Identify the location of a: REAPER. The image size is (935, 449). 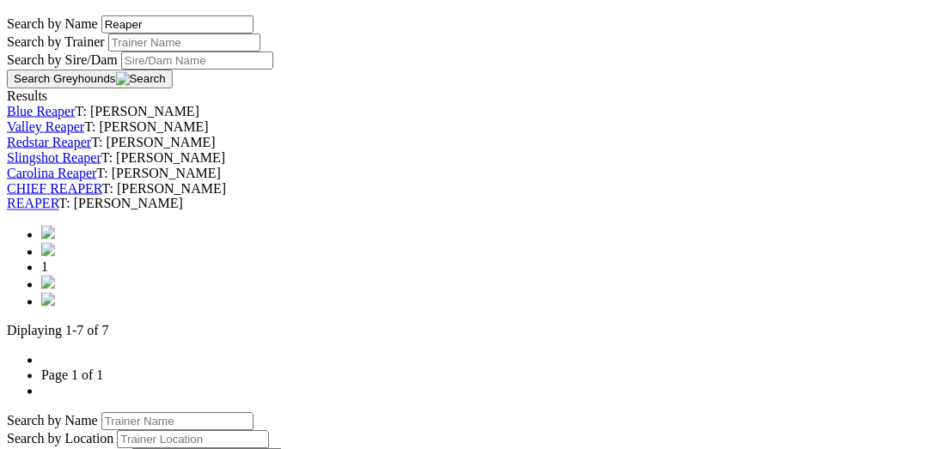
(33, 204).